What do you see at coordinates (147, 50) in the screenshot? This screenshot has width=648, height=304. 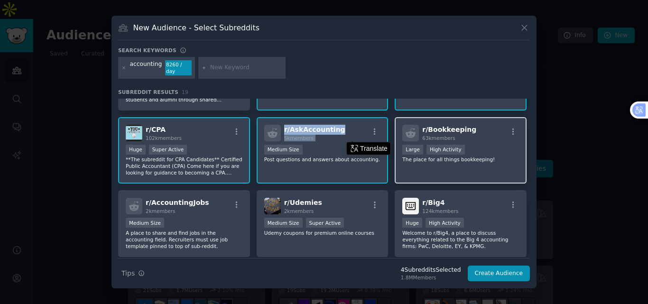 I see `h3: Search keywords` at bounding box center [147, 50].